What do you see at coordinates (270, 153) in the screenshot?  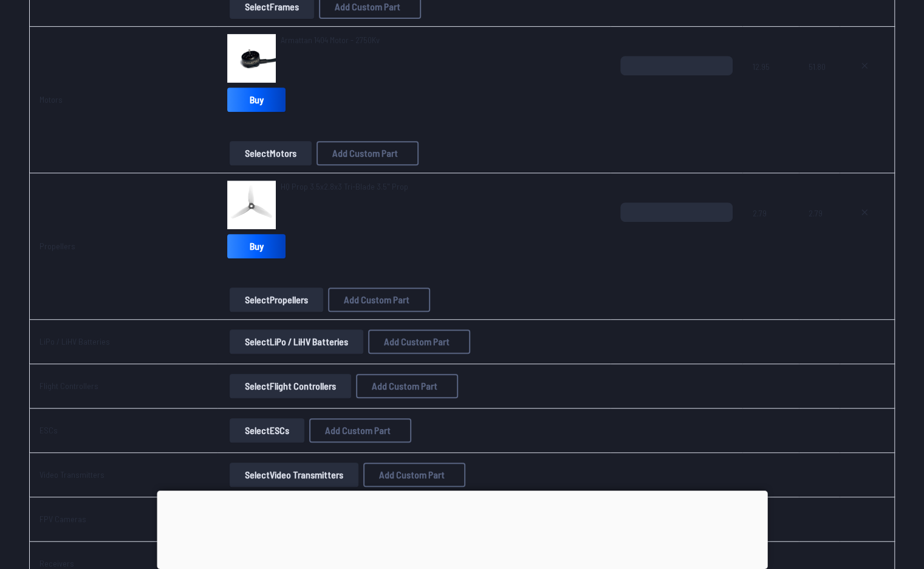 I see `button: SelectMotors` at bounding box center [270, 153].